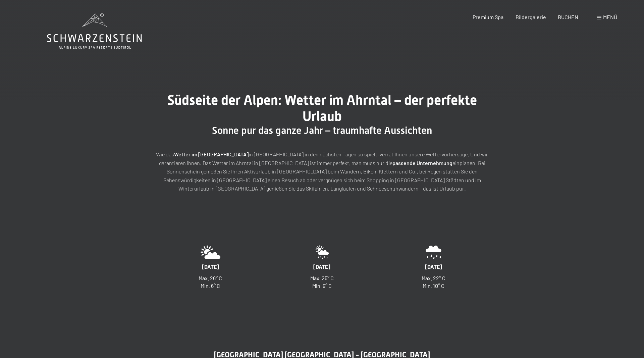  I want to click on span: Premium Spa, so click(488, 17).